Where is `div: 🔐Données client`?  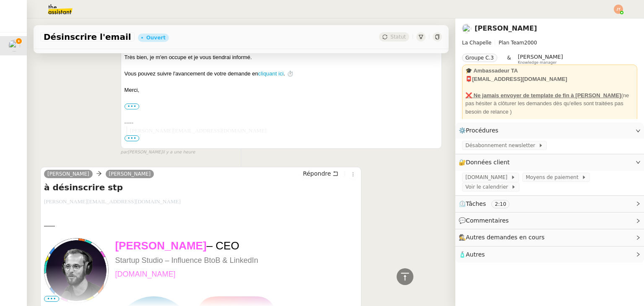
div: 🔐Données client is located at coordinates (550, 162).